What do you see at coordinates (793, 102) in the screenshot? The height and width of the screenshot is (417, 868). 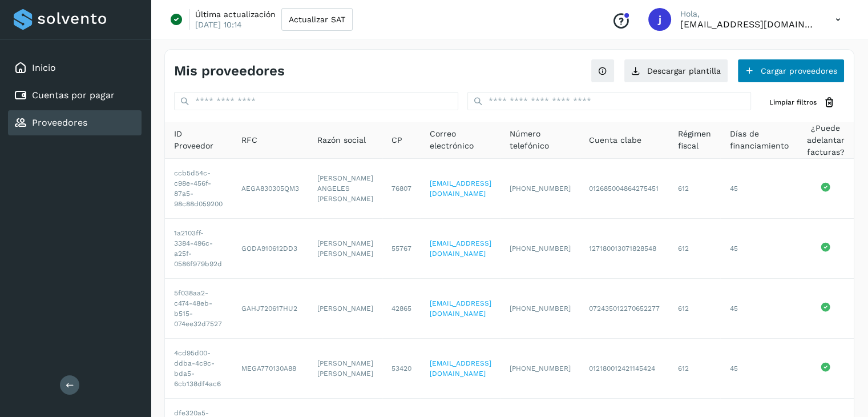 I see `span: Limpiar filtros` at bounding box center [793, 102].